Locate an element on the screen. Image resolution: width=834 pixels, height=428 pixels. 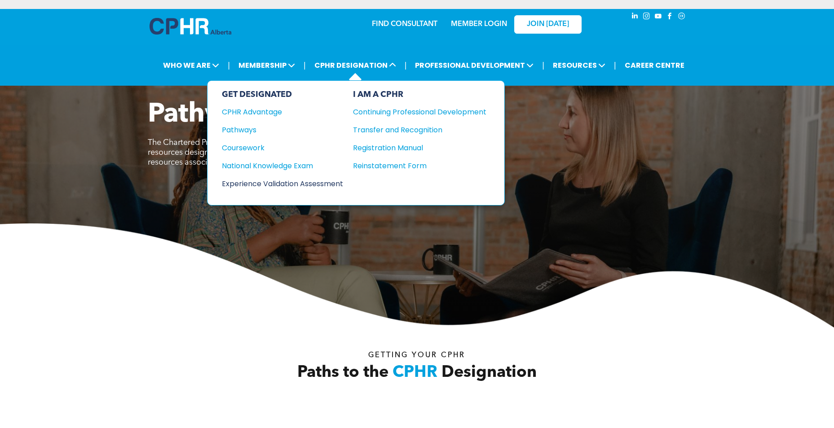
div: National Knowledge Exam is located at coordinates (276, 166).